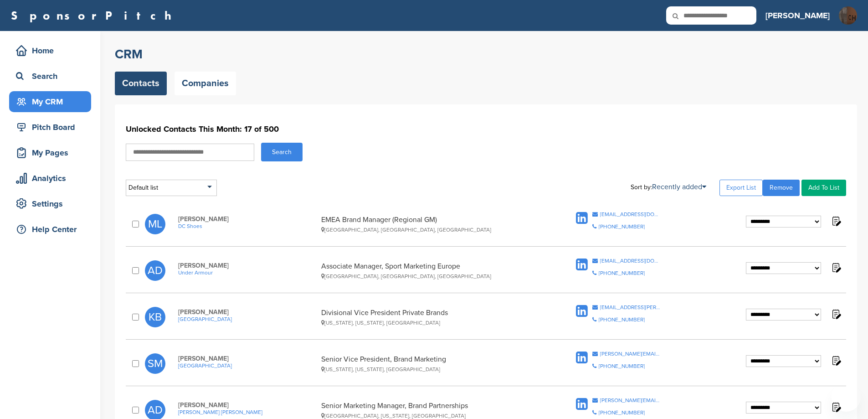 The height and width of the screenshot is (419, 868). I want to click on div: My Pages, so click(52, 153).